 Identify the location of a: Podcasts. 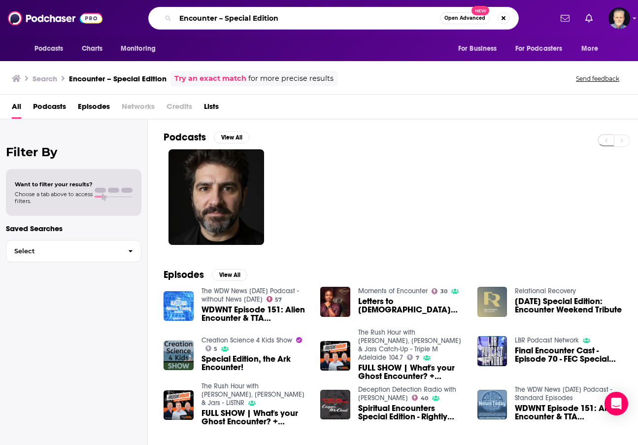
(49, 108).